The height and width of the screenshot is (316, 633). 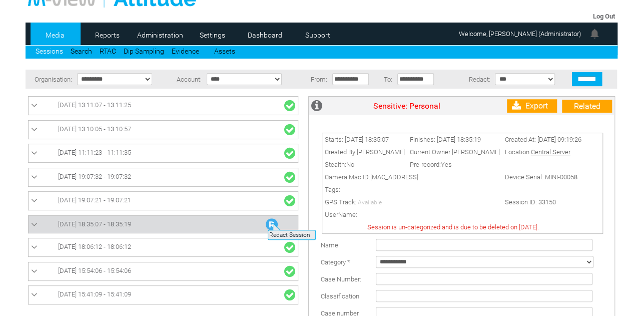 What do you see at coordinates (317, 35) in the screenshot?
I see `a: Support` at bounding box center [317, 35].